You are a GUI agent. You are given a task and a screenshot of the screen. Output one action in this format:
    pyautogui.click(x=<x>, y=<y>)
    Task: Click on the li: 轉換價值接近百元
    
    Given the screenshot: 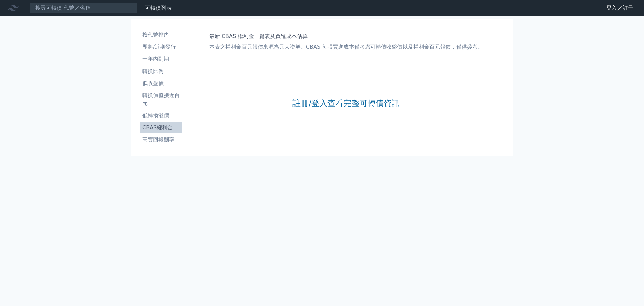 What is the action you would take?
    pyautogui.click(x=161, y=99)
    